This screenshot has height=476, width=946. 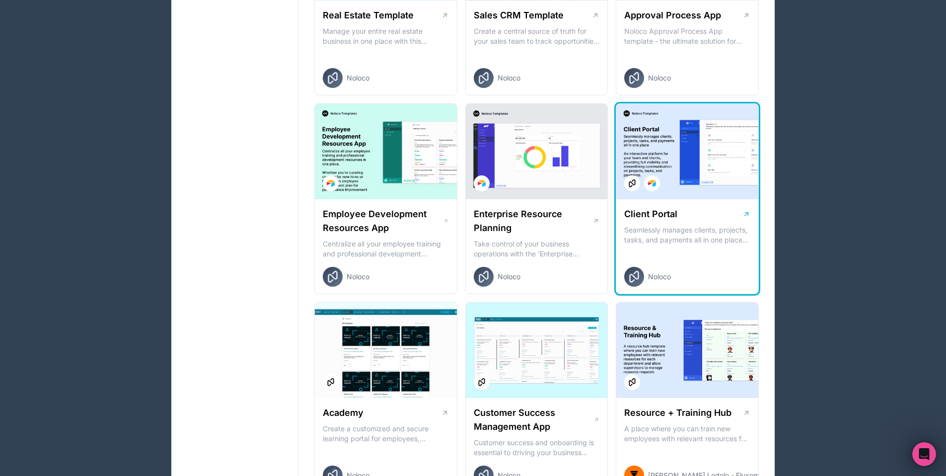 I want to click on p: Noloco Approval Process App template - the ultimate solution for managing your employee's time of..., so click(x=687, y=36).